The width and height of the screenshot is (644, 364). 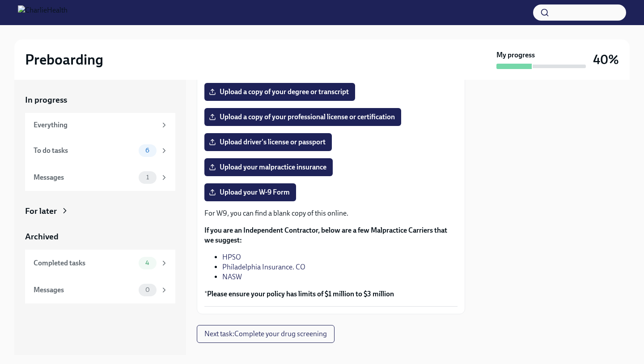 What do you see at coordinates (41, 211) in the screenshot?
I see `div: For later` at bounding box center [41, 211].